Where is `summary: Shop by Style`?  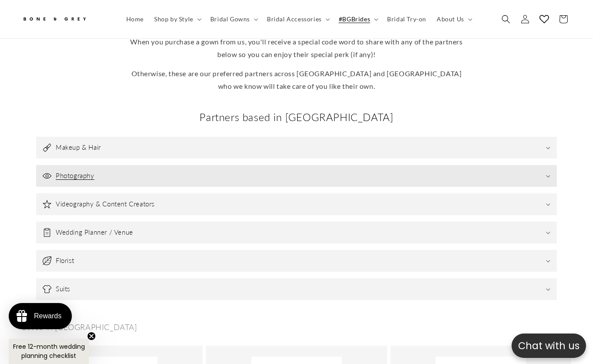 summary: Shop by Style is located at coordinates (177, 19).